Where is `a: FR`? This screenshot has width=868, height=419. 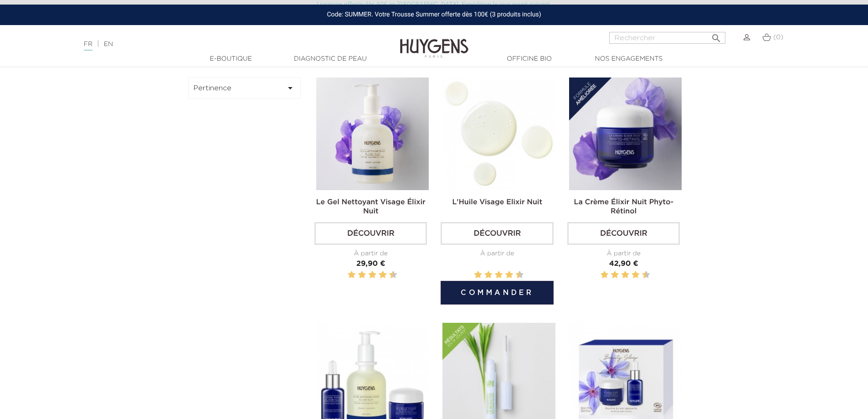 a: FR is located at coordinates (88, 46).